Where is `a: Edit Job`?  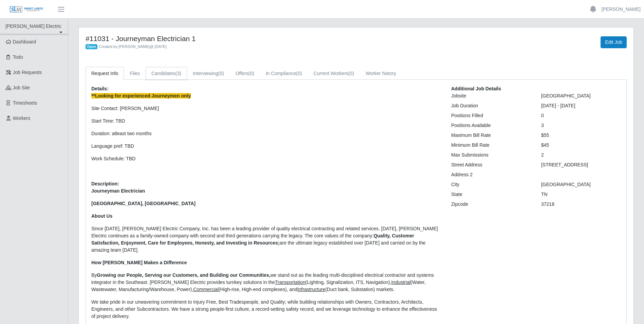 a: Edit Job is located at coordinates (613, 42).